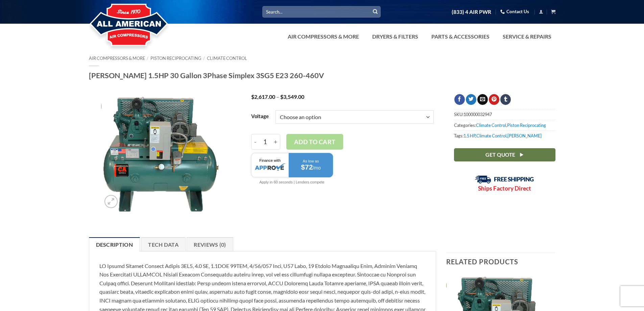 The width and height of the screenshot is (644, 311). What do you see at coordinates (471, 99) in the screenshot?
I see `a: Share on Twitter` at bounding box center [471, 99].